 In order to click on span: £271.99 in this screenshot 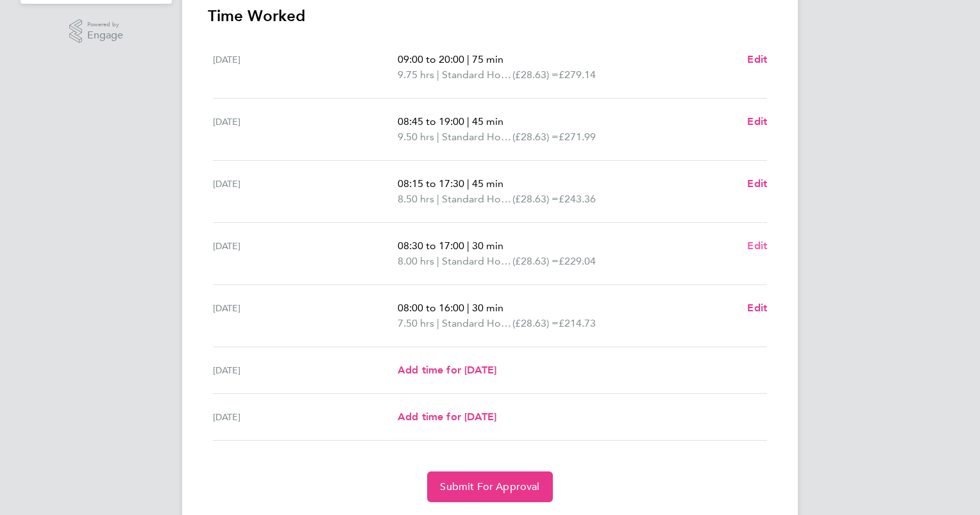, I will do `click(578, 136)`.